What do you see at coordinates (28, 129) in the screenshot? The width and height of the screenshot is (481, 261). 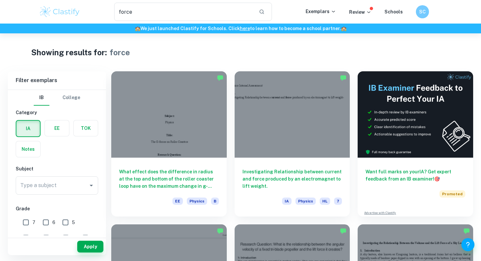 I see `button: IA` at bounding box center [28, 129].